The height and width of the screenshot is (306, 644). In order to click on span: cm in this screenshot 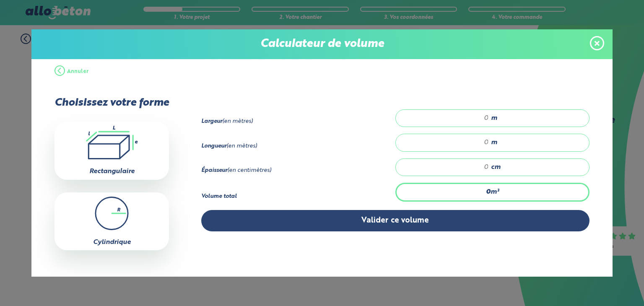, I will do `click(496, 167)`.